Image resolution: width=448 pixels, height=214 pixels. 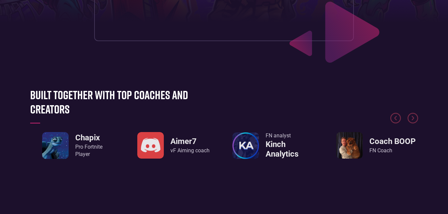 I want to click on div: 5 / 8, so click(x=376, y=145).